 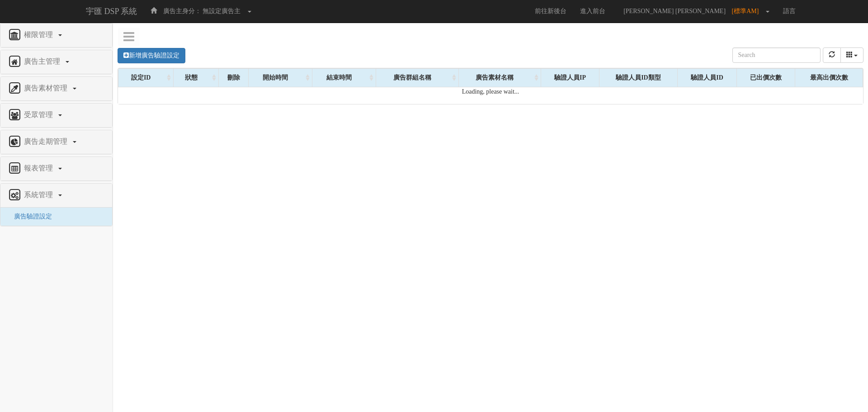 I want to click on button: columns, so click(x=852, y=55).